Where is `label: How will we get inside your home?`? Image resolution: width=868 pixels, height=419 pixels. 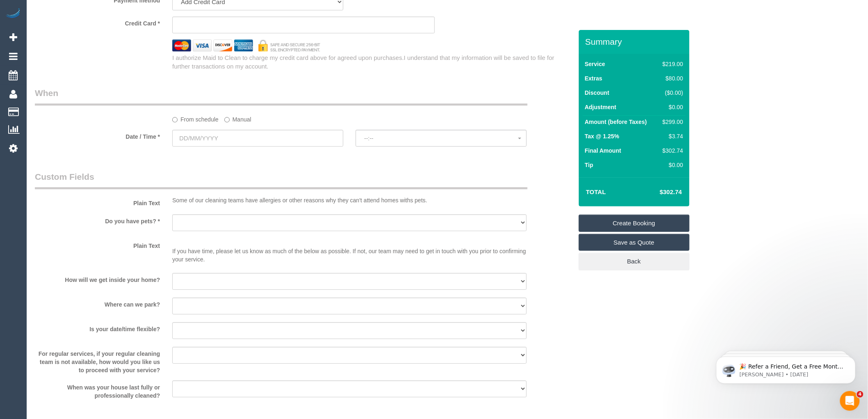 label: How will we get inside your home? is located at coordinates (97, 278).